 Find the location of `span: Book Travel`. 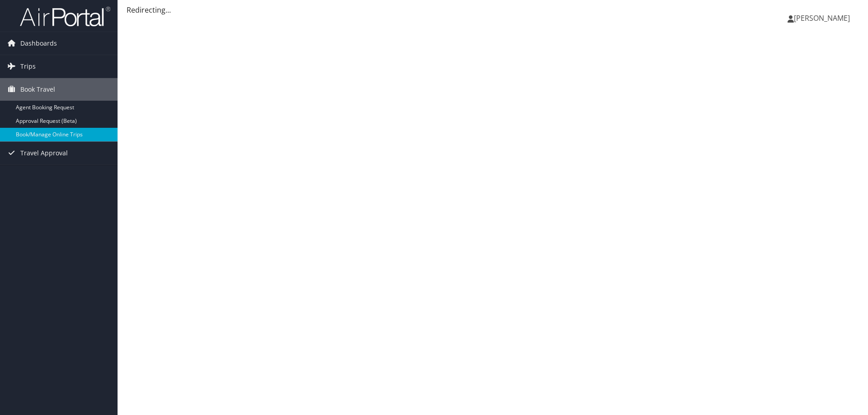

span: Book Travel is located at coordinates (38, 89).